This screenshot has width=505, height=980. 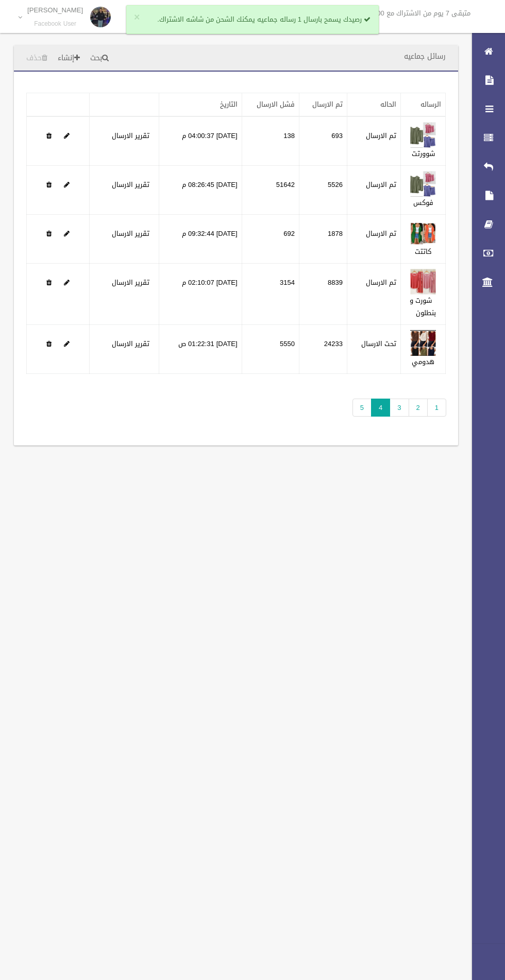 I want to click on a: بحث, so click(x=100, y=58).